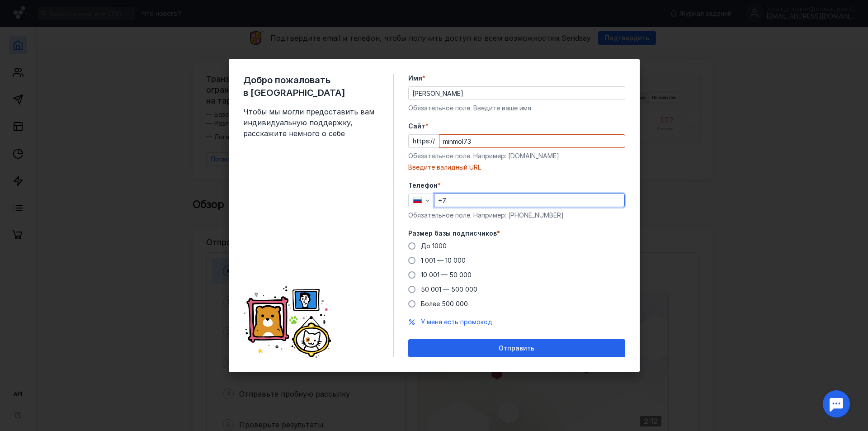 The height and width of the screenshot is (431, 868). Describe the element at coordinates (449, 289) in the screenshot. I see `span: 50 001 — 500 000` at that location.